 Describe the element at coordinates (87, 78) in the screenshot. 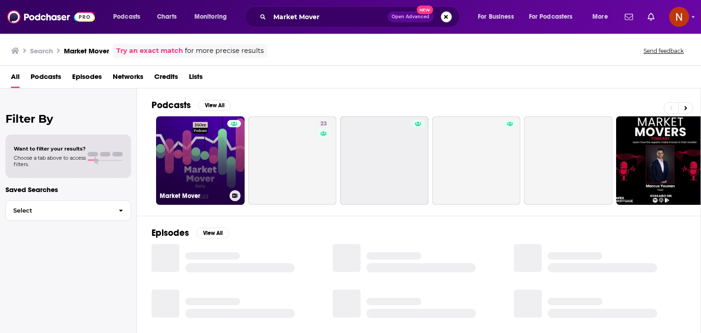

I see `span: Episodes` at that location.